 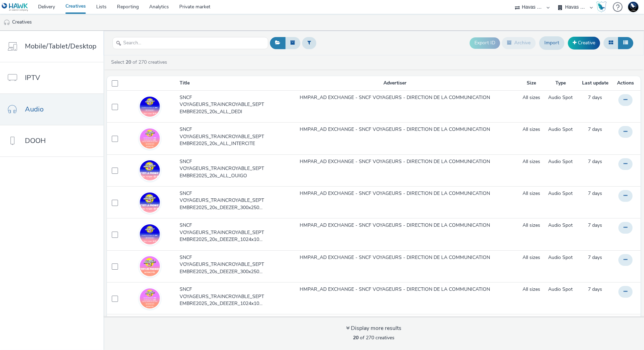 What do you see at coordinates (596, 194) in the screenshot?
I see `div: 1 September 2025, 16:21` at bounding box center [596, 194].